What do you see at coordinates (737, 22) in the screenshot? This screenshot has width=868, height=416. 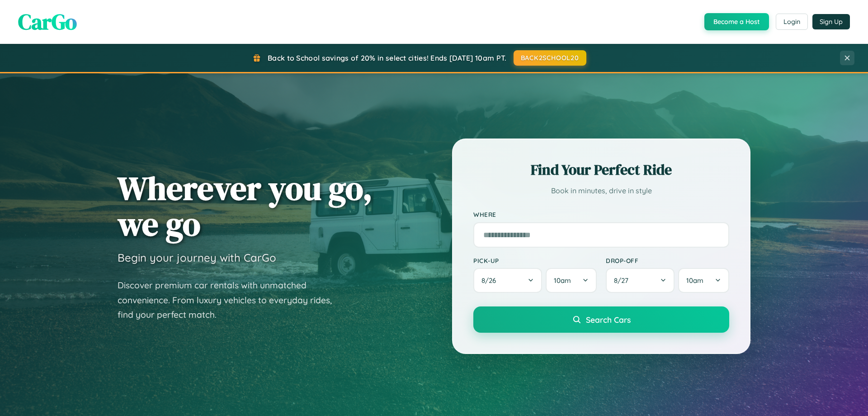 I see `button: Become a Host` at bounding box center [737, 22].